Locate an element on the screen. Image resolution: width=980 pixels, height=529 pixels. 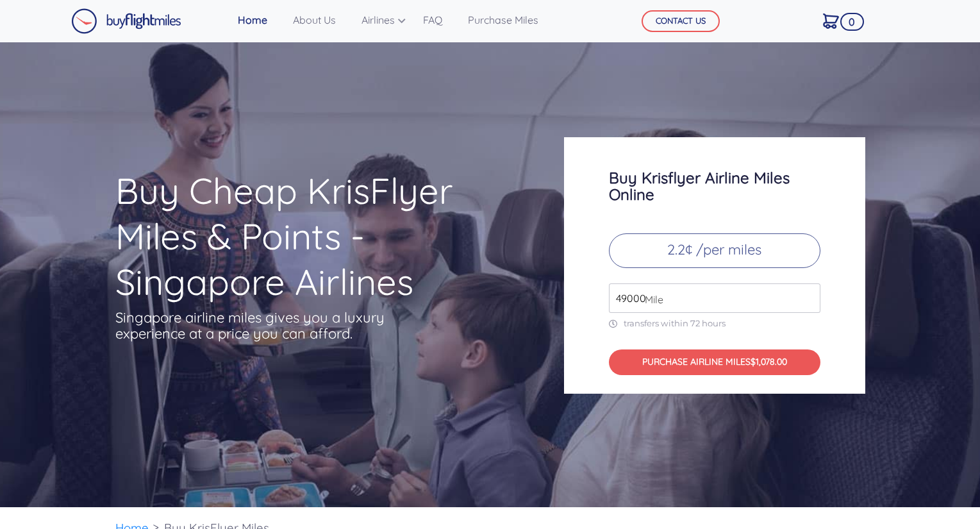
h1: Buy Cheap KrisFlyer Miles & Points - Singapore Airlines is located at coordinates (314, 236).